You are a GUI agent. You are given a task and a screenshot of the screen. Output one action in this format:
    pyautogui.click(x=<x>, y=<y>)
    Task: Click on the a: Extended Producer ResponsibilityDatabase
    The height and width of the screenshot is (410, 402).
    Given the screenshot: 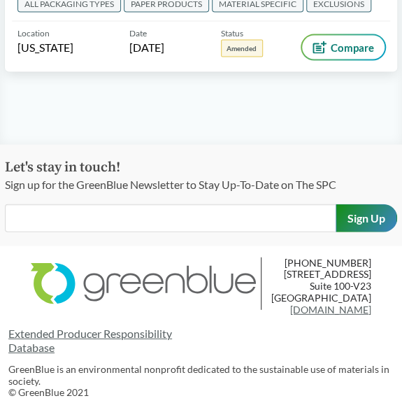 What is the action you would take?
    pyautogui.click(x=201, y=340)
    